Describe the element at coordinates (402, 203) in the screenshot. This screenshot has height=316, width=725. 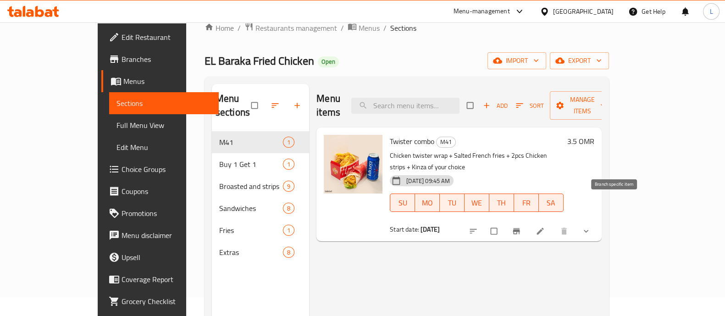
I see `button: SU` at that location.